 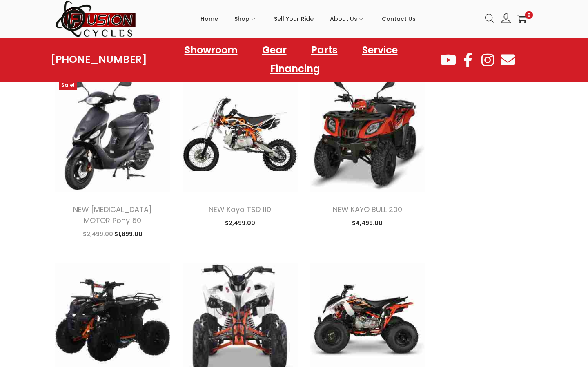 I want to click on a: Parts, so click(x=324, y=50).